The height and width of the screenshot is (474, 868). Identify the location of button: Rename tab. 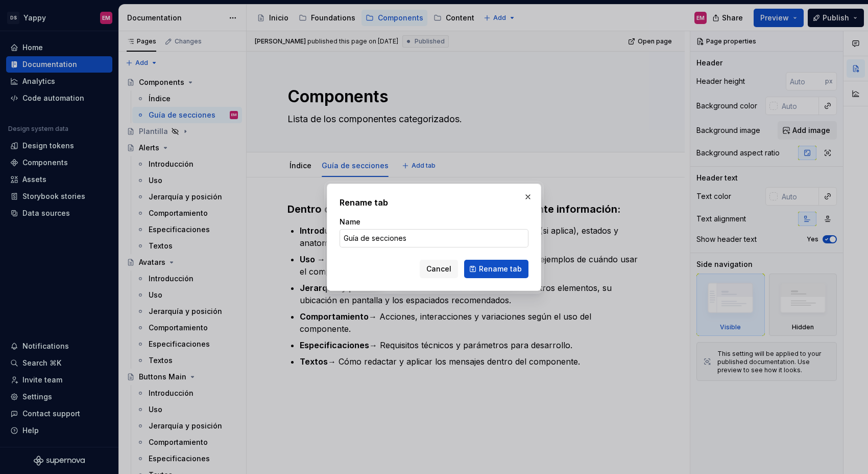
(496, 269).